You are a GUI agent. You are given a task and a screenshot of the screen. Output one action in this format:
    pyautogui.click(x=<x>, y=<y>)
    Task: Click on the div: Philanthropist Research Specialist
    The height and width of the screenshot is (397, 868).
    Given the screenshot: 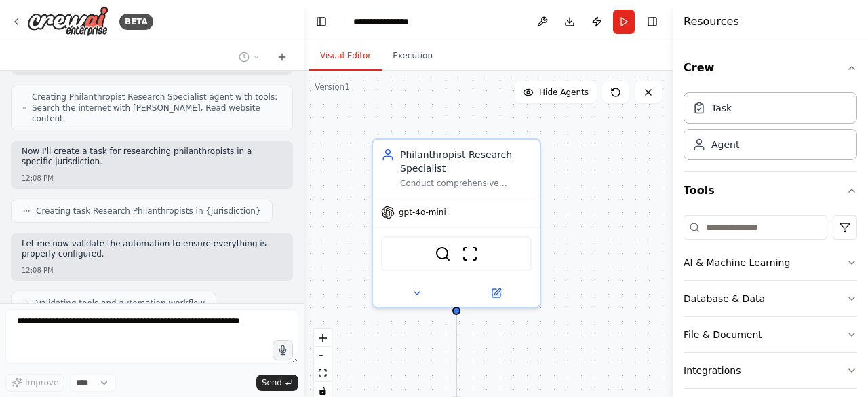 What is the action you would take?
    pyautogui.click(x=466, y=161)
    